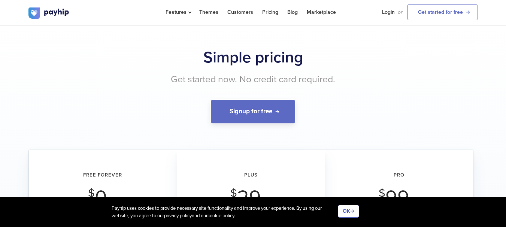 Image resolution: width=506 pixels, height=227 pixels. Describe the element at coordinates (221, 216) in the screenshot. I see `a: cookie policy` at that location.